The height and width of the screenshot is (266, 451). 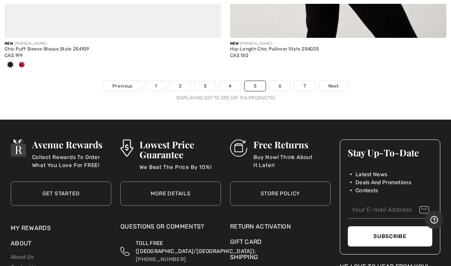 I want to click on a: More Details, so click(x=171, y=194).